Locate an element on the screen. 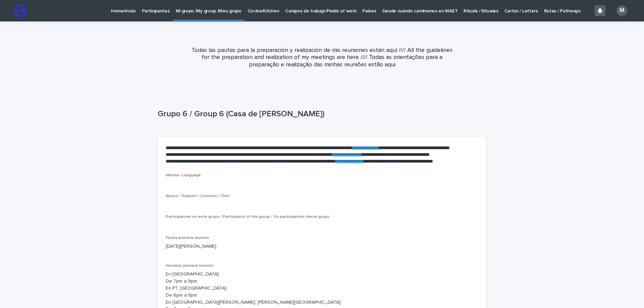 Image resolution: width=644 pixels, height=308 pixels. span: Idioma / Language is located at coordinates (184, 175).